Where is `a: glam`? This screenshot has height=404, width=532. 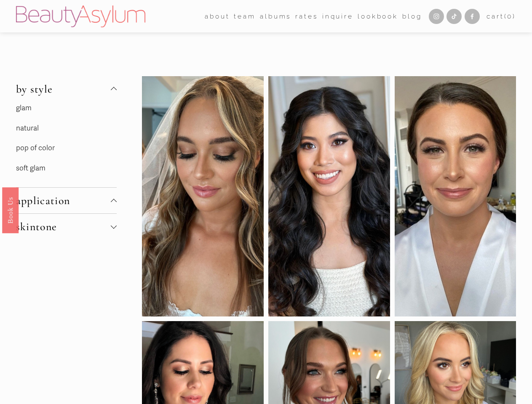 a: glam is located at coordinates (24, 107).